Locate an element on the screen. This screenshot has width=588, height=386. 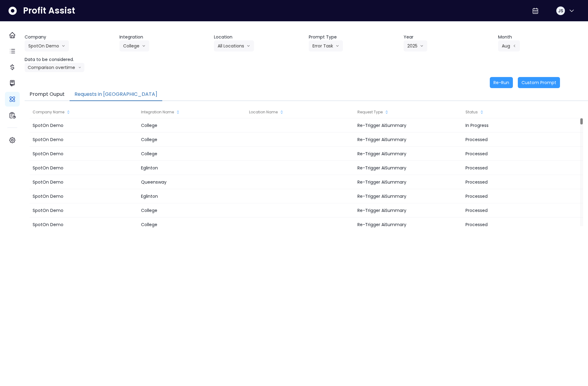
button: Collegearrow down line is located at coordinates (134, 46).